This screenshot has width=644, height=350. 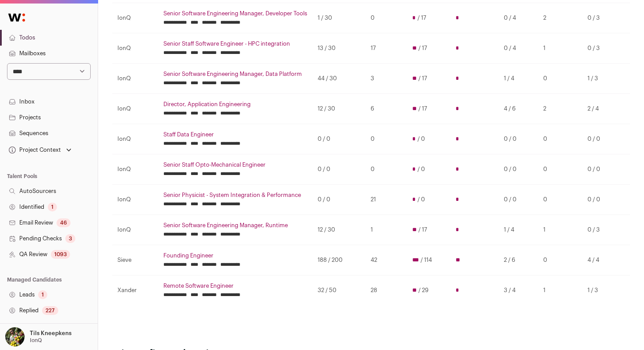 What do you see at coordinates (17, 18) in the screenshot?
I see `img: Wellfound` at bounding box center [17, 18].